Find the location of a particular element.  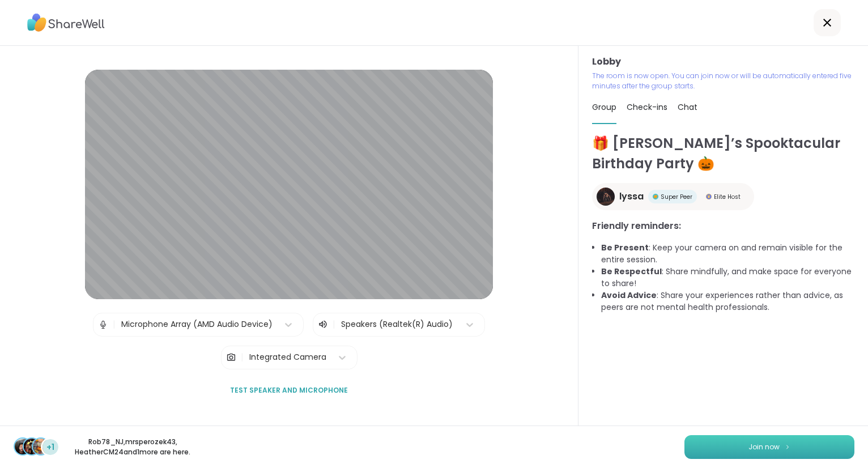

img: mrsperozek43 is located at coordinates (32, 447).